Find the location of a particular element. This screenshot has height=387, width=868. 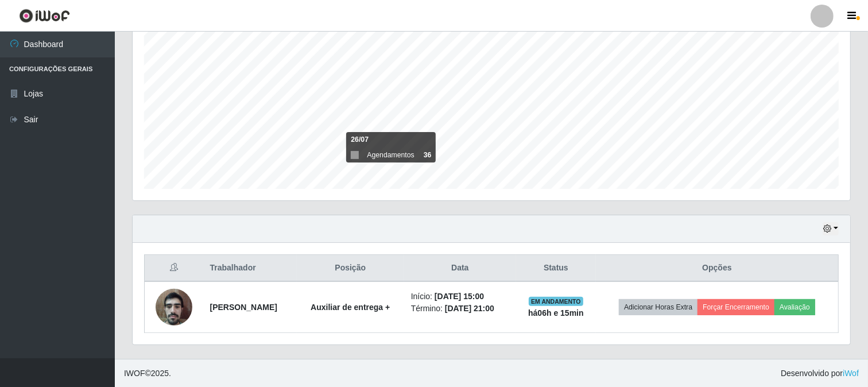

button: Forçar Encerramento is located at coordinates (736, 307).